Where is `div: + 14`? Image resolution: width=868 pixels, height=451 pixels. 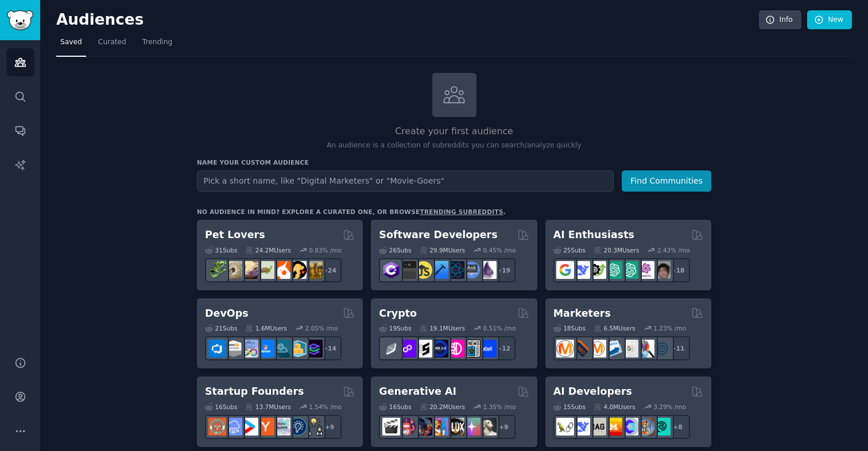 div: + 14 is located at coordinates (329, 348).